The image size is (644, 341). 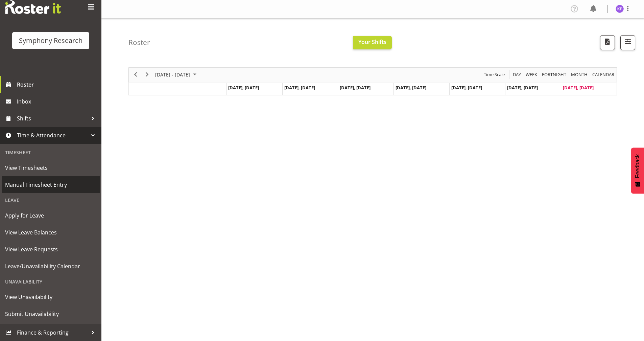 I want to click on span: Week, so click(x=531, y=75).